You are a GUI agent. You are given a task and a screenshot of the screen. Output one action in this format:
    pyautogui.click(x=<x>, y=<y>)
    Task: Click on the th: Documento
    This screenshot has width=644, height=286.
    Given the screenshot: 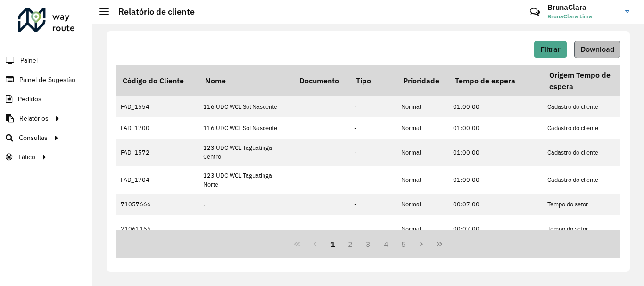 What is the action you would take?
    pyautogui.click(x=321, y=80)
    